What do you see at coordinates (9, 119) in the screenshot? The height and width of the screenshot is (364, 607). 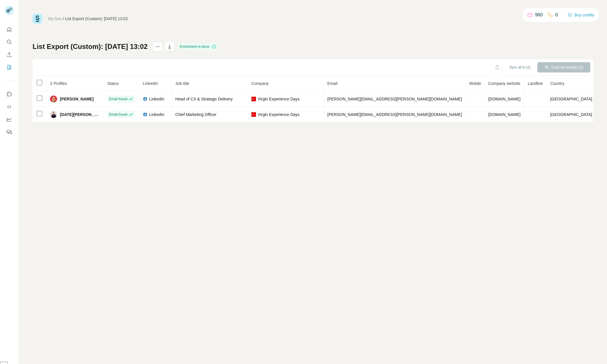 I see `button: Dashboard` at bounding box center [9, 119].